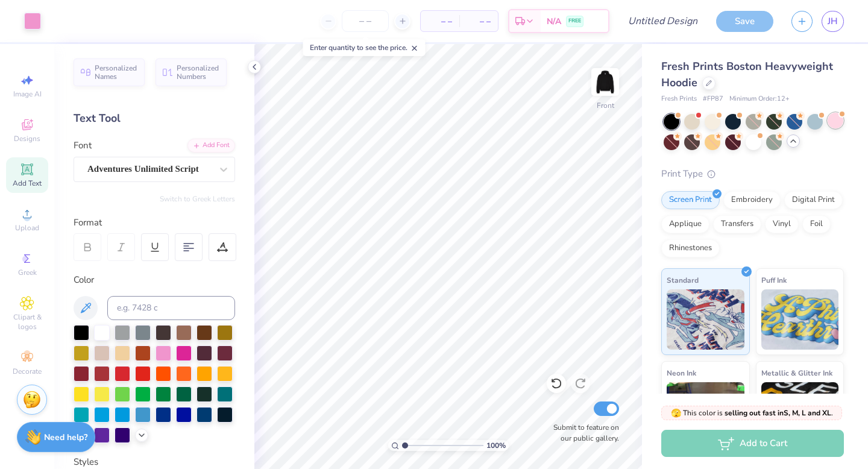 The width and height of the screenshot is (868, 469). I want to click on span: Minimum Order: 12 +, so click(759, 99).